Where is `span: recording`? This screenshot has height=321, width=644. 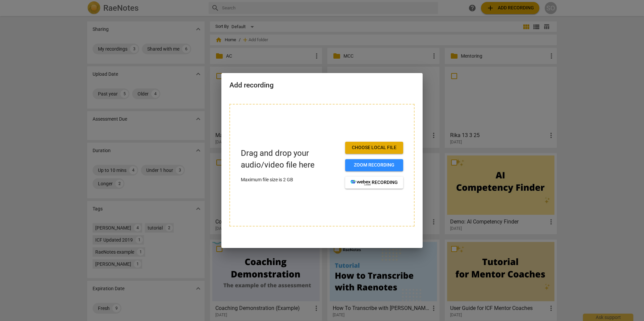 span: recording is located at coordinates (374, 182).